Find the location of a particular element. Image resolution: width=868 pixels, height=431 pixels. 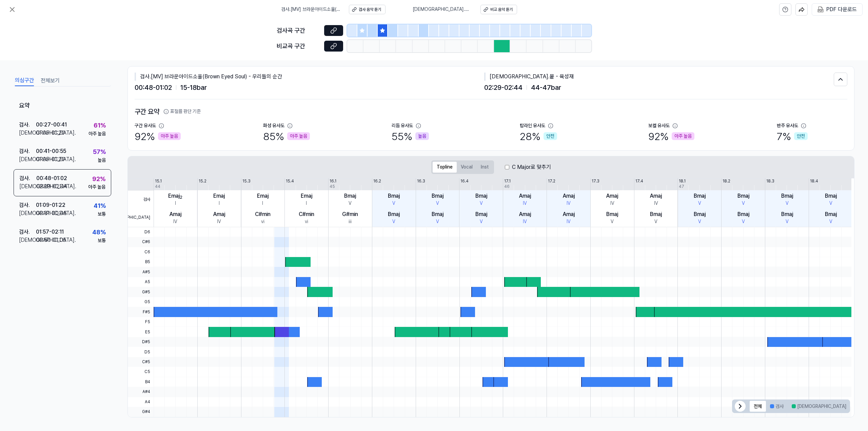

div: C#min is located at coordinates (263, 214).